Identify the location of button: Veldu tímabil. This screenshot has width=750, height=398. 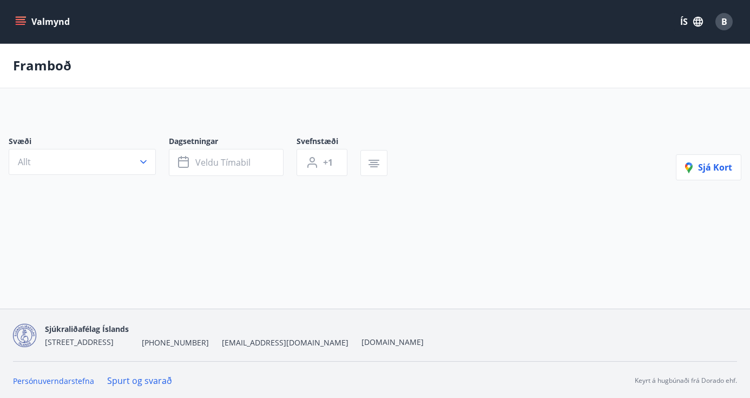
(226, 162).